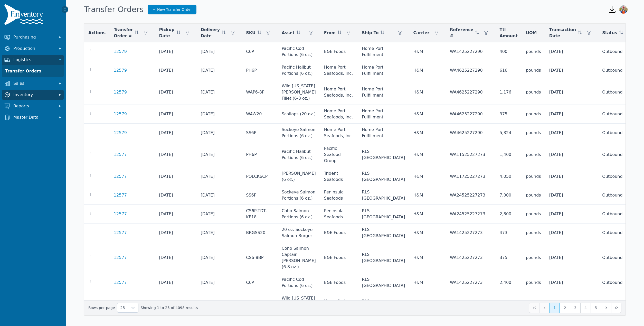 This screenshot has height=326, width=644. I want to click on button: Next Page, so click(607, 308).